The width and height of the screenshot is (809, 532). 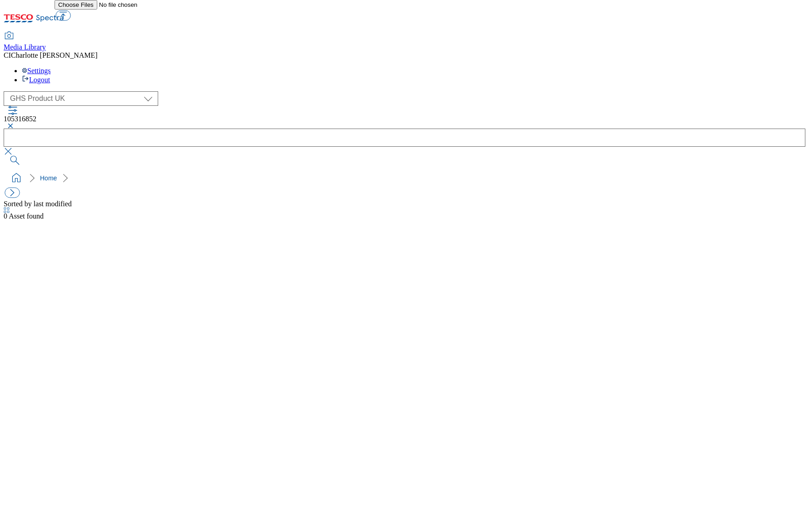 I want to click on span: Asset found, so click(x=24, y=216).